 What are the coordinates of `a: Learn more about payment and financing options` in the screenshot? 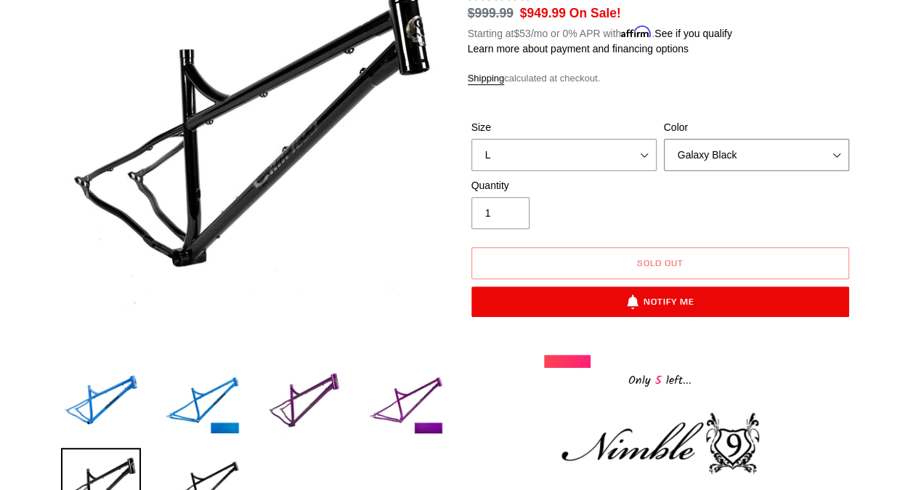 It's located at (578, 49).